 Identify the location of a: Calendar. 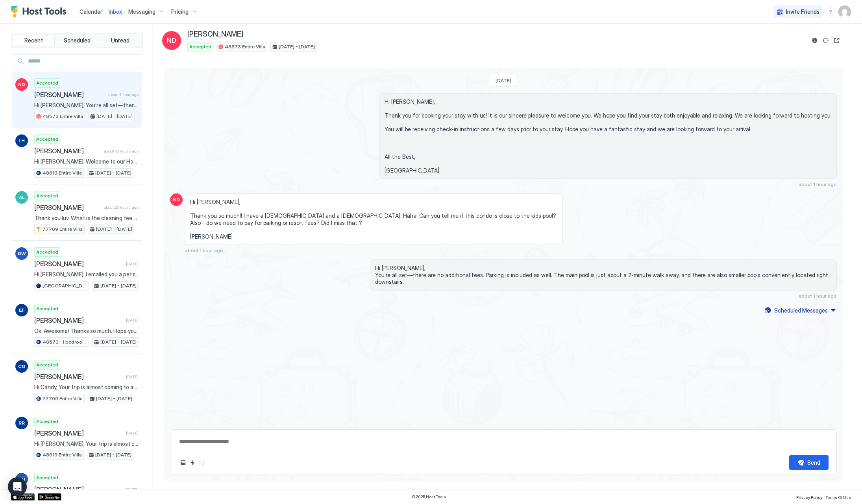
(91, 12).